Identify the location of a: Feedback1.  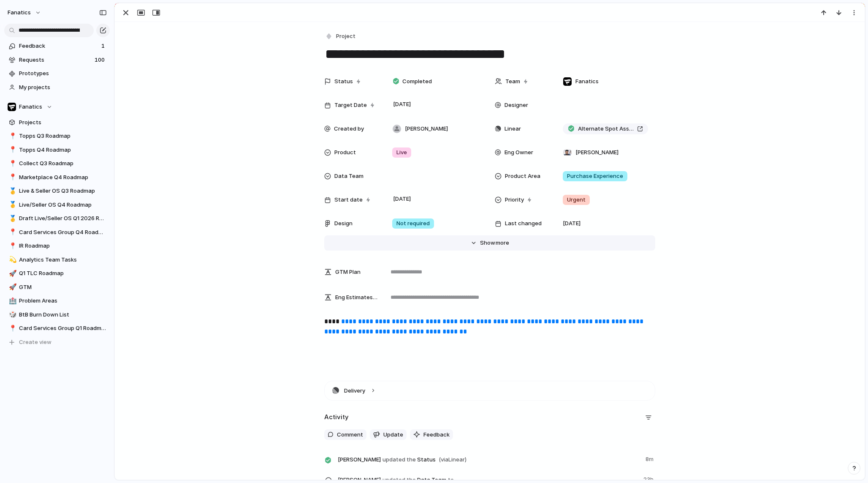
(57, 46).